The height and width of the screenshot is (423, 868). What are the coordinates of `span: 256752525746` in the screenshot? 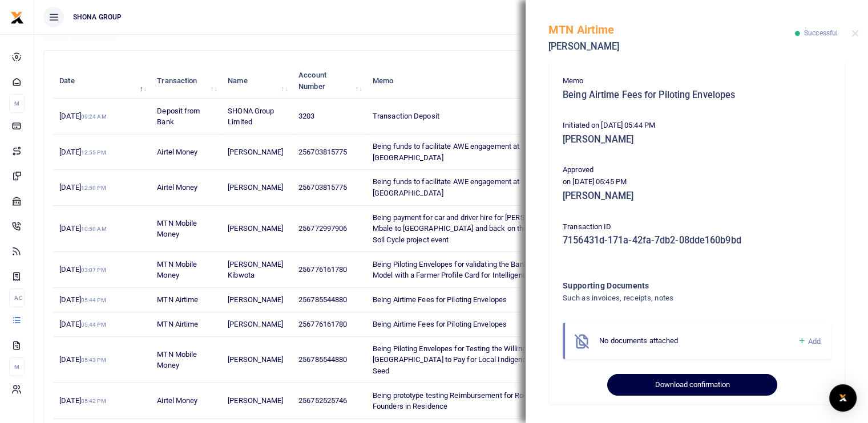 It's located at (323, 401).